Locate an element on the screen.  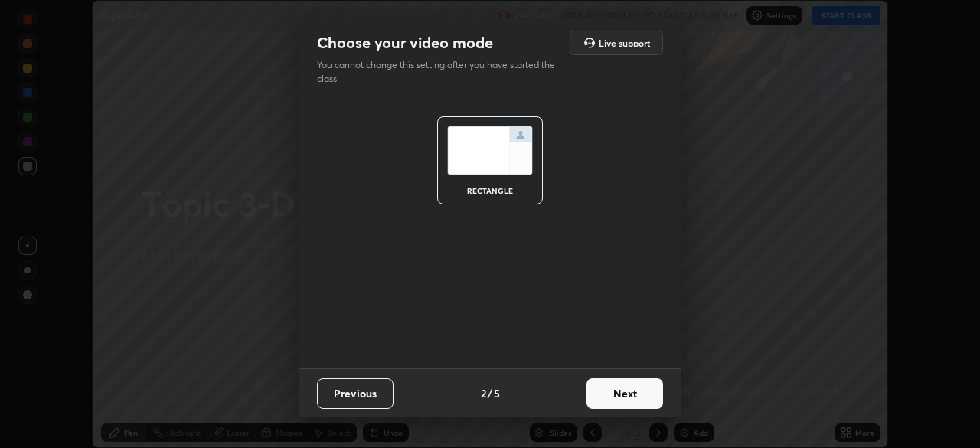
button: Previous is located at coordinates (355, 394).